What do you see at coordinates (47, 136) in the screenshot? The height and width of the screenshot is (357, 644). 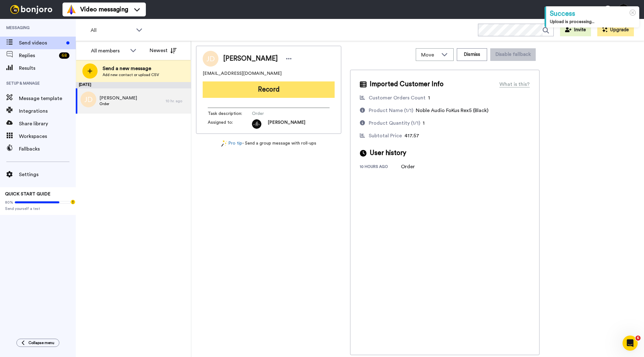 I see `span: Workspaces` at bounding box center [47, 136].